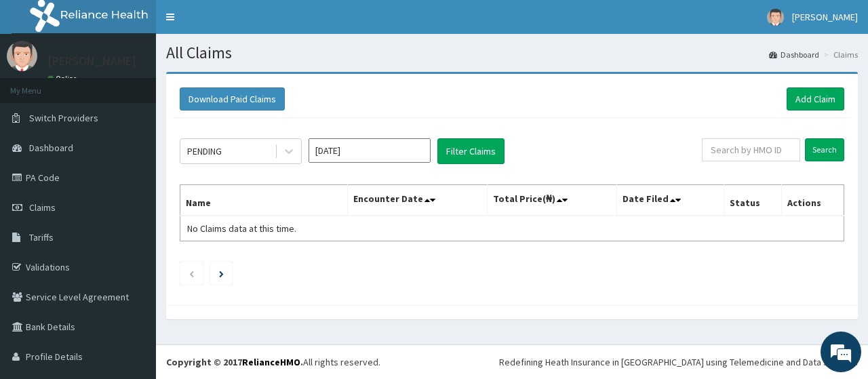 The image size is (868, 379). Describe the element at coordinates (815, 99) in the screenshot. I see `a: Add Claim` at that location.